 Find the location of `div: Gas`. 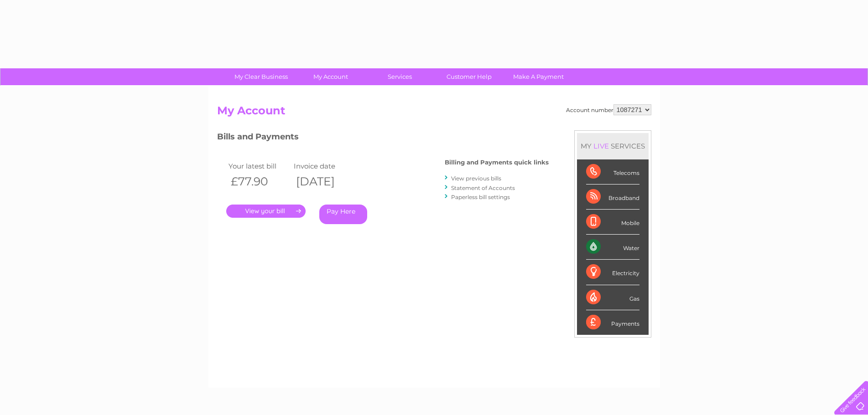

div: Gas is located at coordinates (612, 298).